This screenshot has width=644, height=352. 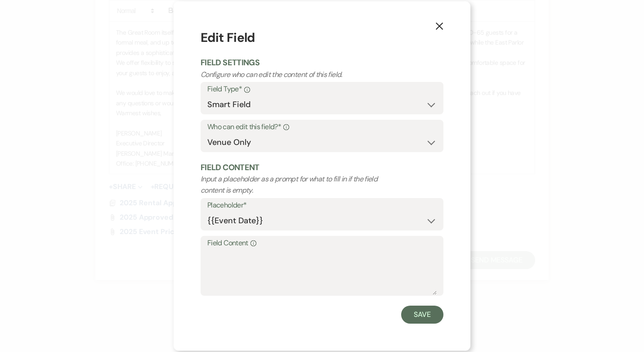 I want to click on h1: Edit Field, so click(x=322, y=38).